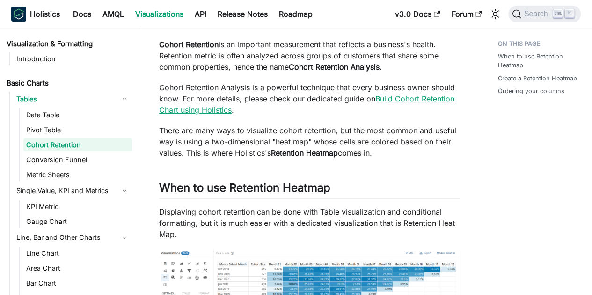 The width and height of the screenshot is (592, 295). I want to click on a: Ordering your columns, so click(531, 91).